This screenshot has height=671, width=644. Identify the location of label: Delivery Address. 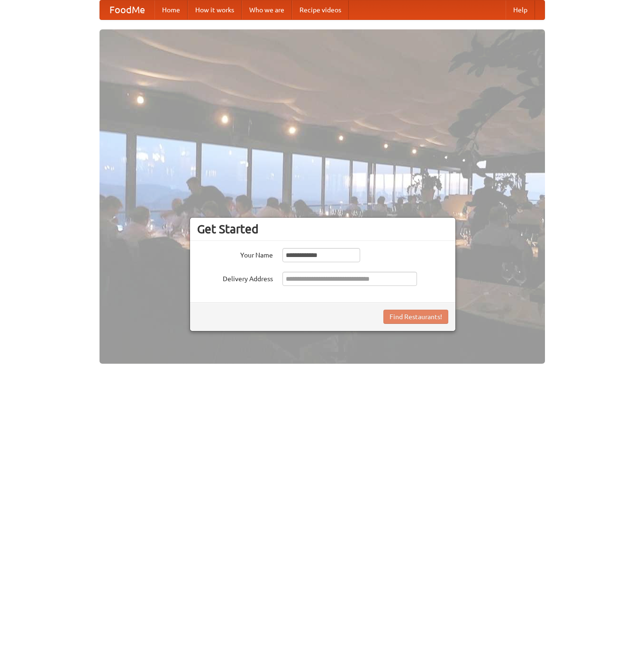
(235, 277).